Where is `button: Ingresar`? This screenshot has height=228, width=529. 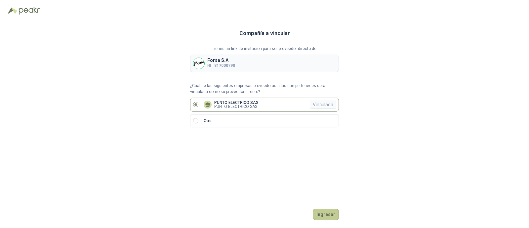
button: Ingresar is located at coordinates (326, 214).